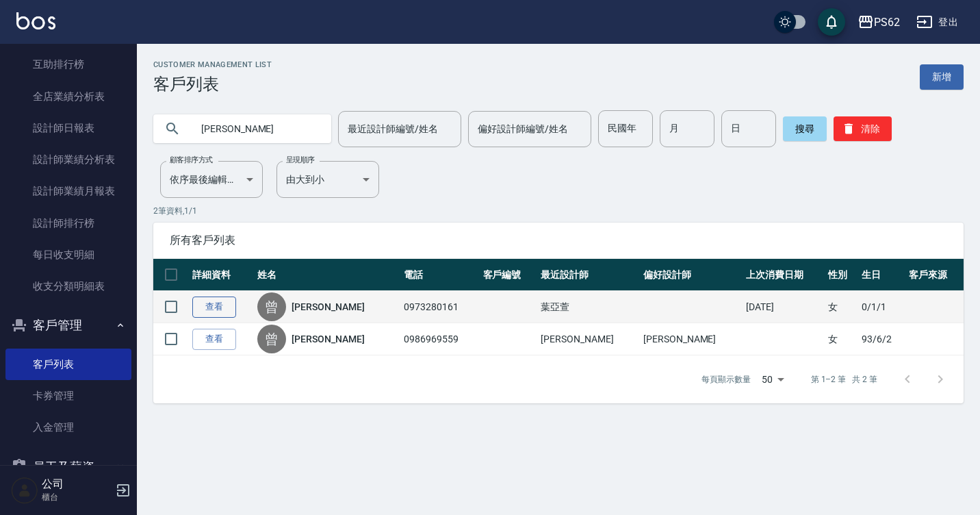 Image resolution: width=980 pixels, height=515 pixels. What do you see at coordinates (256, 129) in the screenshot?
I see `input: 搜尋關鍵字` at bounding box center [256, 129].